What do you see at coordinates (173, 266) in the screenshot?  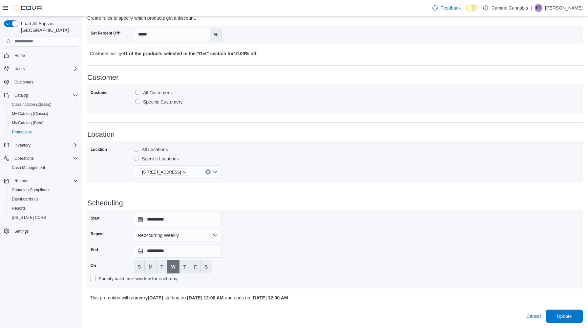 I see `span: W` at bounding box center [173, 266].